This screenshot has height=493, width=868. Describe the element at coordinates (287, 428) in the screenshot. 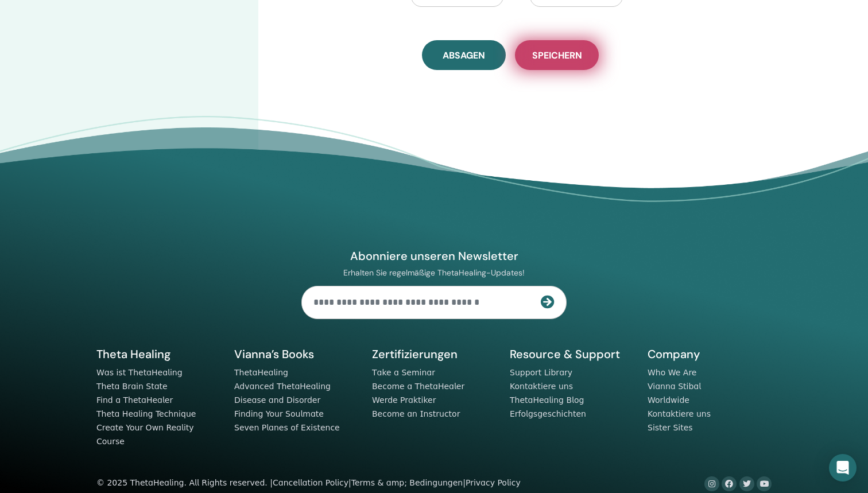

I see `a: Seven Planes of Existence` at that location.